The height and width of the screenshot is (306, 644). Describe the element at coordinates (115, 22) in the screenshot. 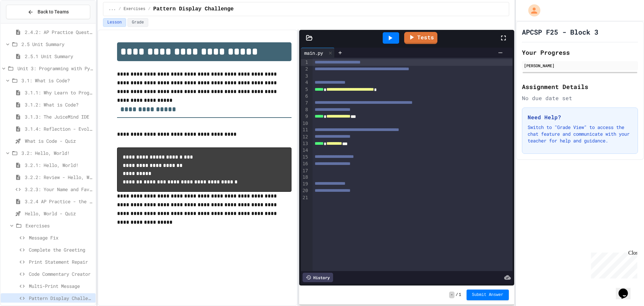

I see `button: Lesson` at that location.